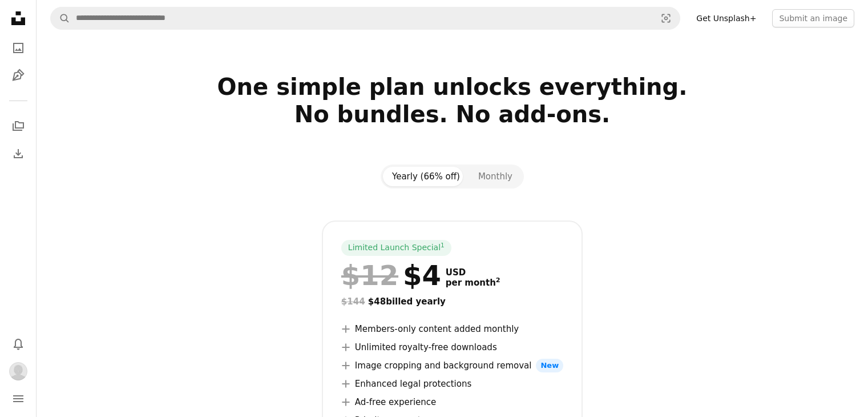 The height and width of the screenshot is (417, 868). What do you see at coordinates (442, 247) in the screenshot?
I see `a: 1` at bounding box center [442, 247].